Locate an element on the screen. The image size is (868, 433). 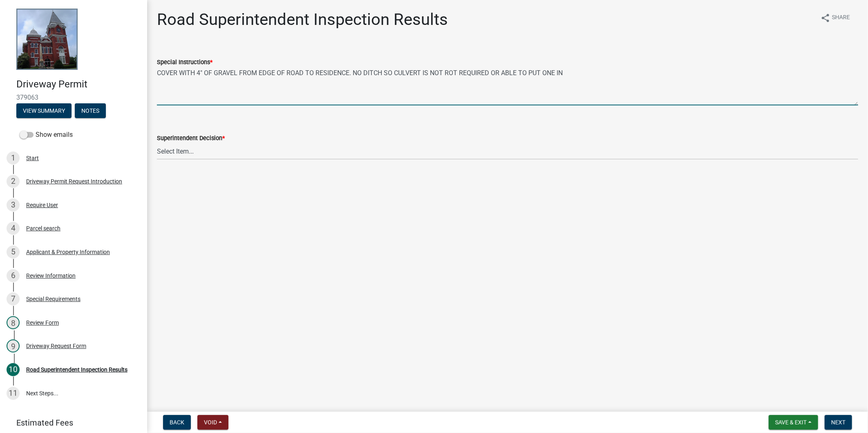
span: Void is located at coordinates (210, 422).